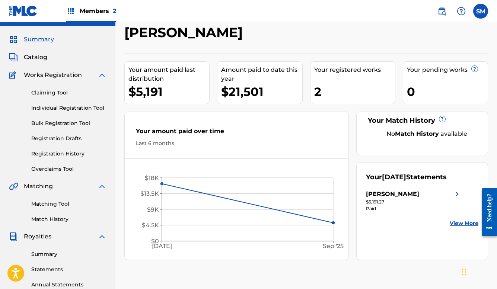  What do you see at coordinates (28, 57) in the screenshot?
I see `a: CatalogCatalog` at bounding box center [28, 57].